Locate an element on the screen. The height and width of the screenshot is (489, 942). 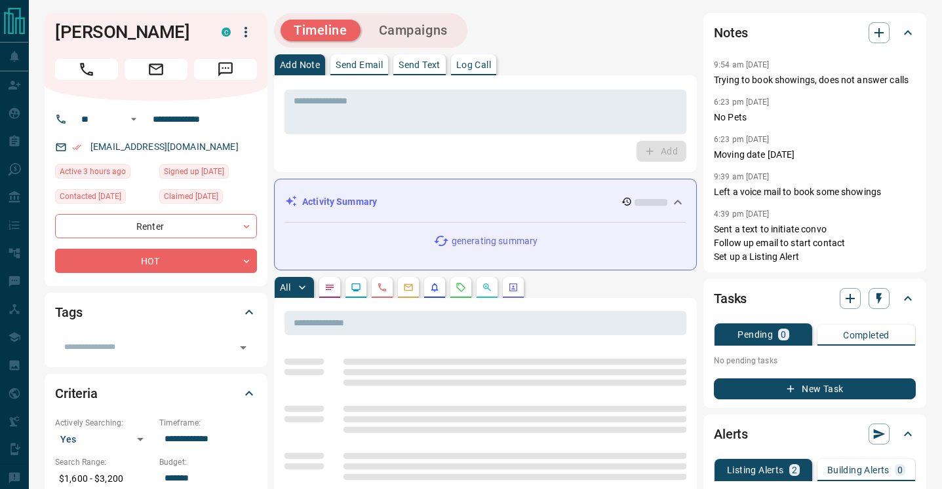
p: Sent a text to initiate convo Follow up email to start contact Set up a Listing Alert is located at coordinates (815, 243).